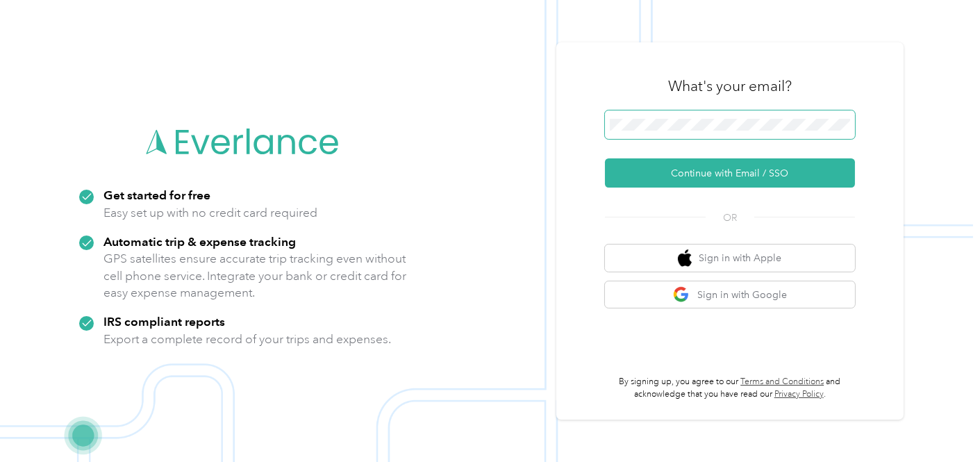 The image size is (980, 462). What do you see at coordinates (730, 388) in the screenshot?
I see `p: By signing up, you agree to our and acknowledge that you have read our .` at bounding box center [730, 388].